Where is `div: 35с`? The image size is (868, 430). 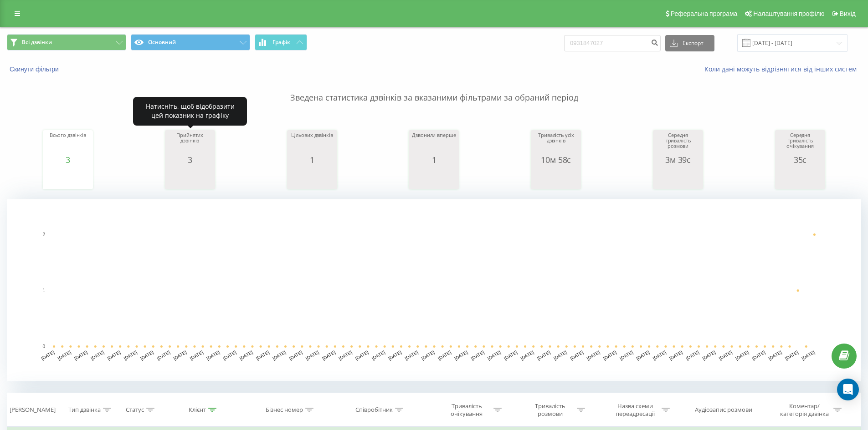 div: 35с is located at coordinates (800, 160).